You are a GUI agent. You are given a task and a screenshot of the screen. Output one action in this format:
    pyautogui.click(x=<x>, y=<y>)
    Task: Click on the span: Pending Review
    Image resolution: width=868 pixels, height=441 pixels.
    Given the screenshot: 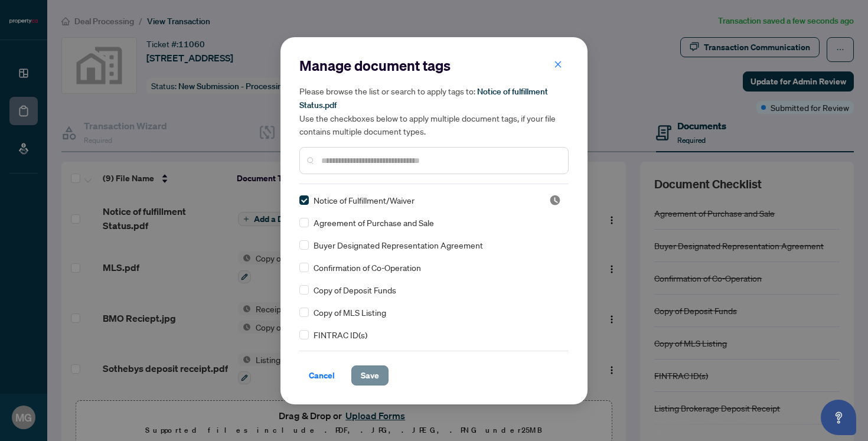 What is the action you would take?
    pyautogui.click(x=555, y=200)
    